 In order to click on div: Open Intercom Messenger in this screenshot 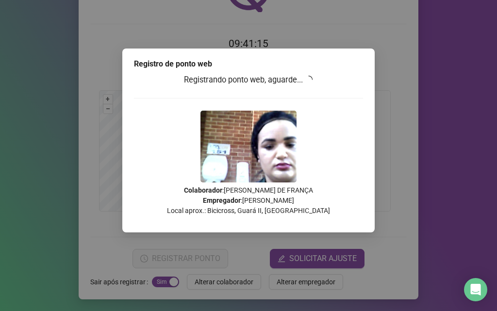, I will do `click(476, 290)`.